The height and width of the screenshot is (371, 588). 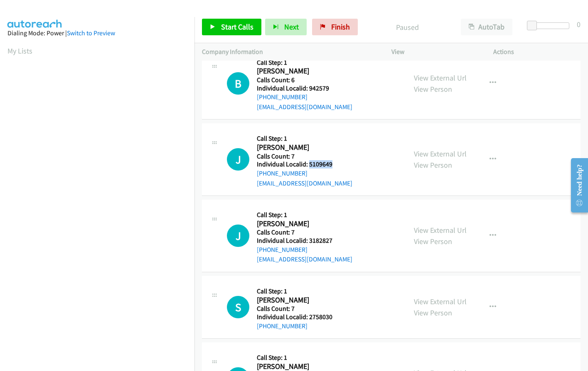 I want to click on a: Finish, so click(x=335, y=27).